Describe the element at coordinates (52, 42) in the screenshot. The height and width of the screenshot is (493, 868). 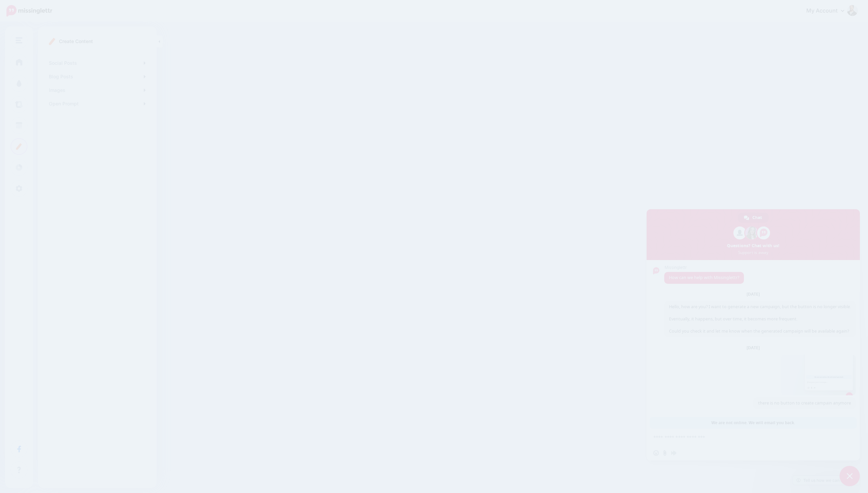
I see `img: create.png` at that location.